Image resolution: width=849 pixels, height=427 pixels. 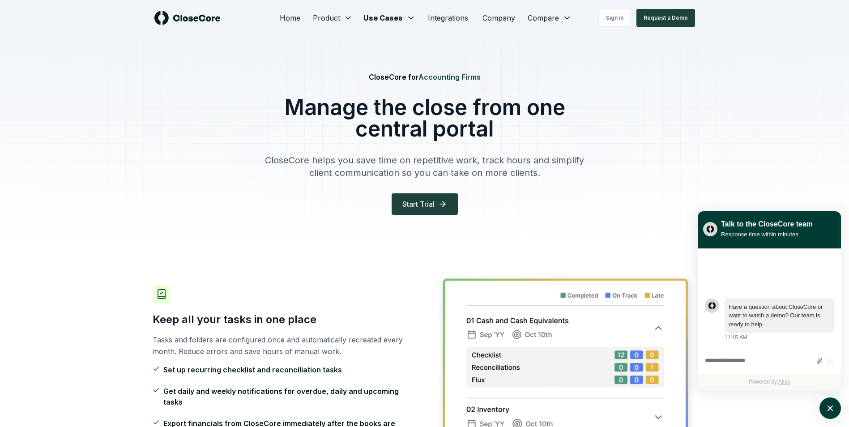 I want to click on div: atlas-message-author-avatar, so click(x=712, y=306).